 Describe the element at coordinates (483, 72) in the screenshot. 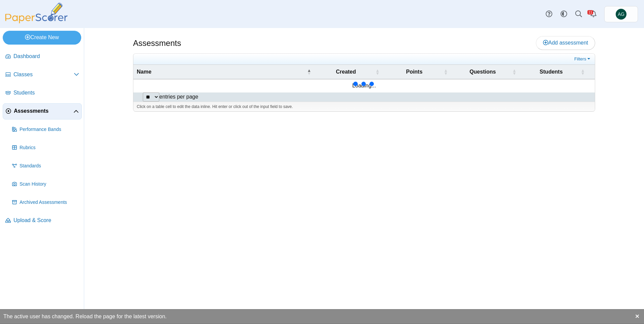

I see `span: Questions` at that location.